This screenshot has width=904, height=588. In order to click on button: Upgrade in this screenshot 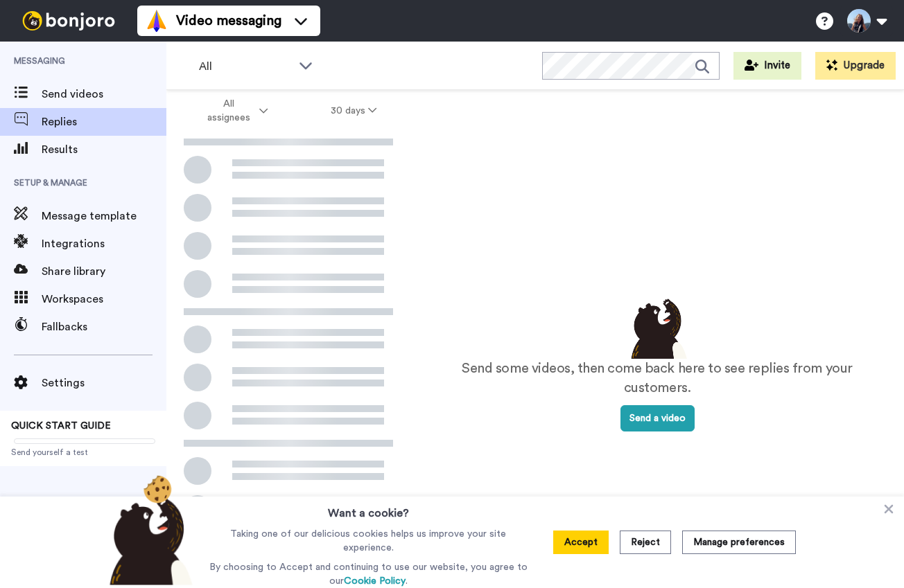, I will do `click(856, 66)`.